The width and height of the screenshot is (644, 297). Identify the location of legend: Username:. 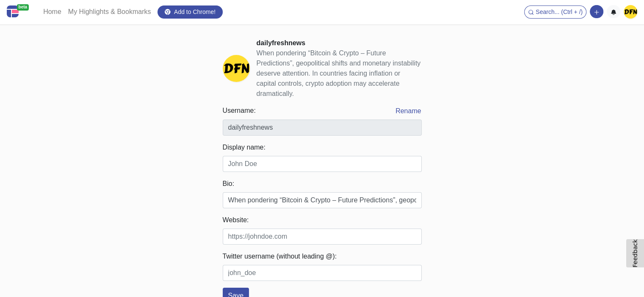
(322, 113).